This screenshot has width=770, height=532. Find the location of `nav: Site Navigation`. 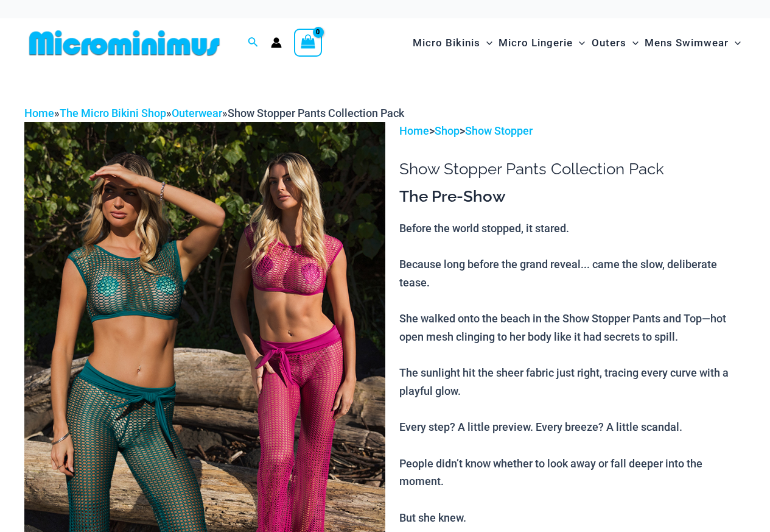

nav: Site Navigation is located at coordinates (576, 42).